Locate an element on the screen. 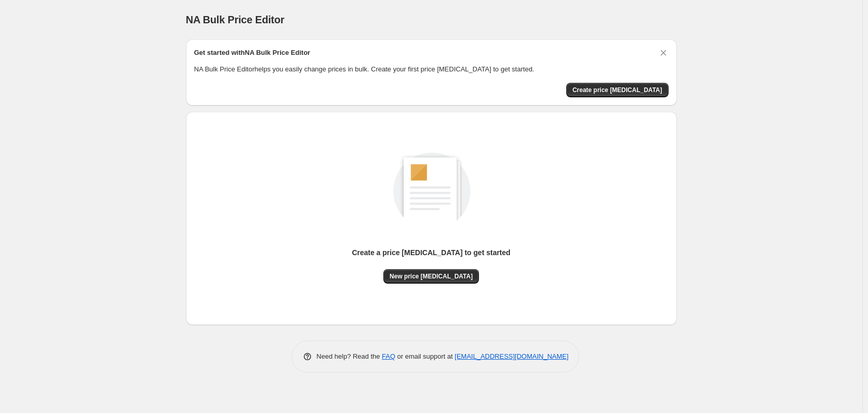 This screenshot has height=413, width=868. h2: Get started with NA Bulk Price Editor is located at coordinates (252, 53).